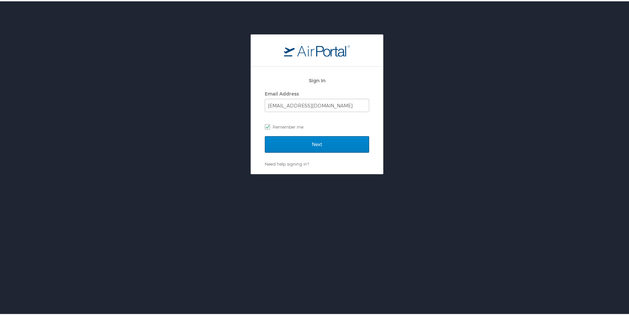 This screenshot has width=629, height=315. I want to click on h2: Sign In, so click(317, 79).